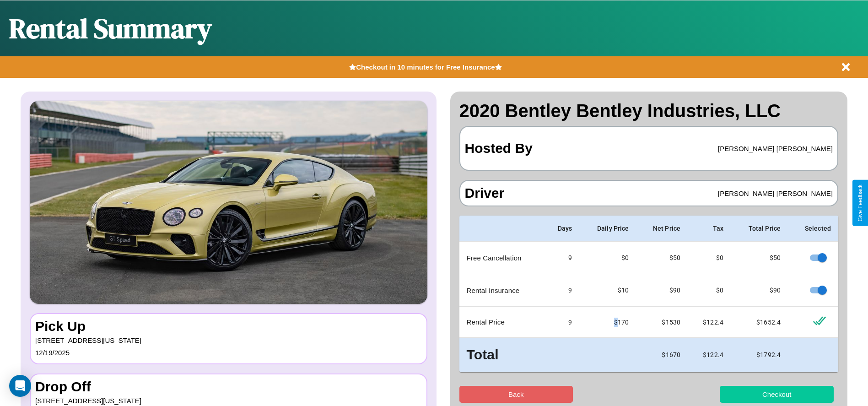 The height and width of the screenshot is (406, 868). What do you see at coordinates (759, 228) in the screenshot?
I see `th: Total Price` at bounding box center [759, 228].